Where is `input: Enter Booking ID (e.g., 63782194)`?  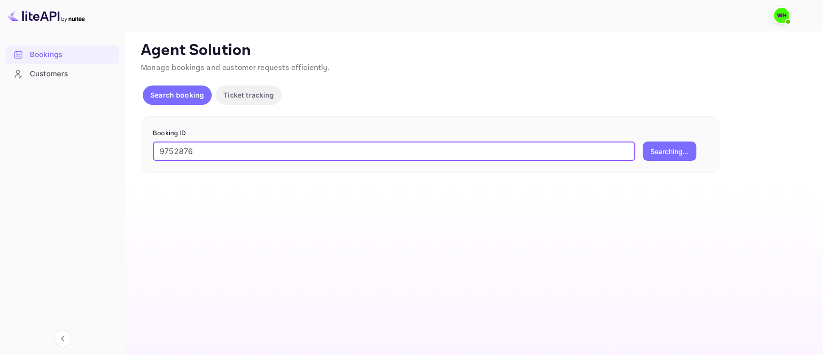 input: Enter Booking ID (e.g., 63782194) is located at coordinates (394, 151).